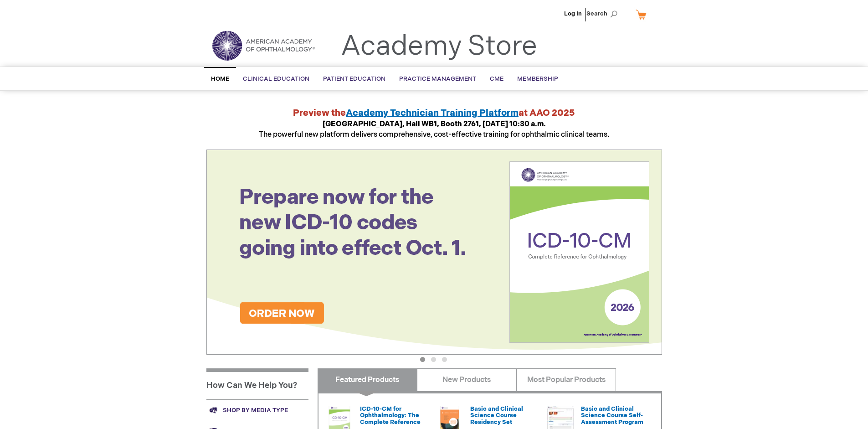 This screenshot has height=429, width=868. I want to click on span: Practice Management, so click(437, 79).